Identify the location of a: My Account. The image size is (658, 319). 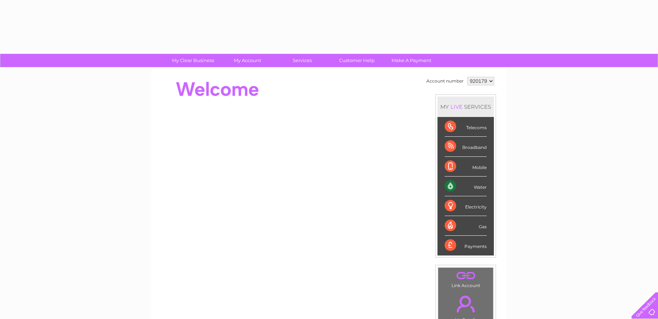
(247, 60).